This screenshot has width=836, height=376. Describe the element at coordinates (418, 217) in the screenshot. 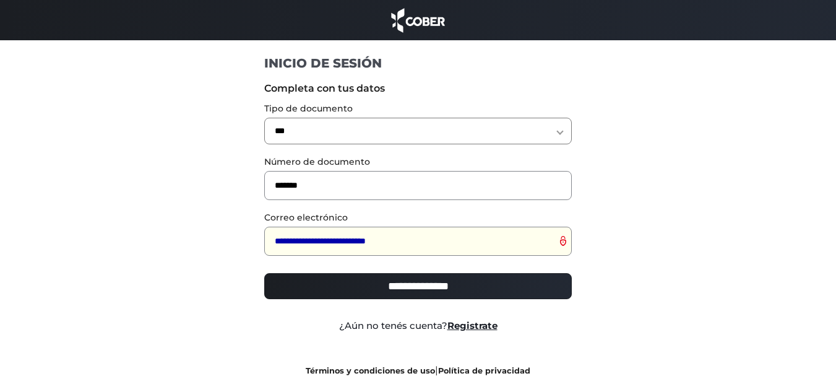

I see `label: Correo electrónico` at that location.